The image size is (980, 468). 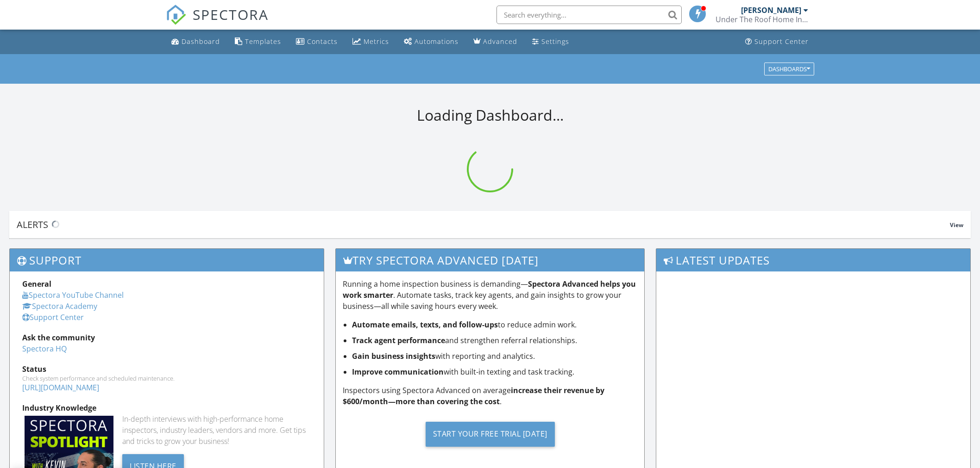 I want to click on div: Settings, so click(x=556, y=41).